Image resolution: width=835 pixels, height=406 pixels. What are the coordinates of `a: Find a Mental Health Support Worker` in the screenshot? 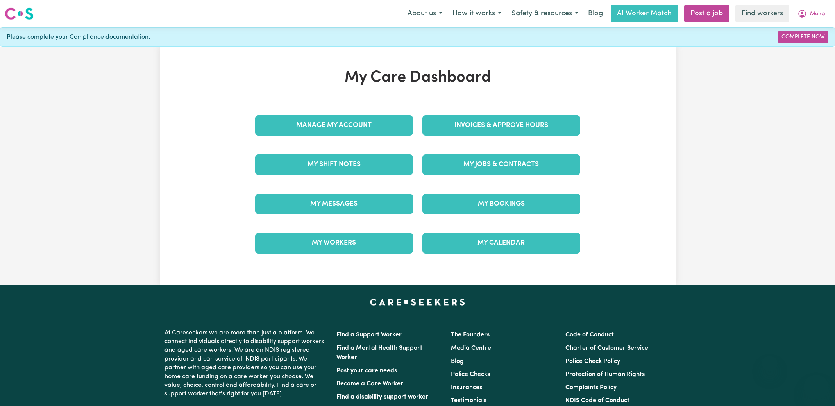 It's located at (379, 353).